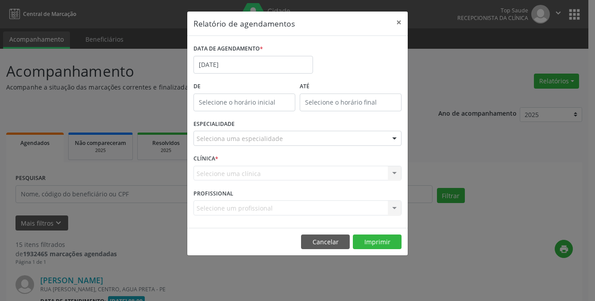 This screenshot has width=595, height=301. What do you see at coordinates (206, 159) in the screenshot?
I see `label: CLÍNICA` at bounding box center [206, 159].